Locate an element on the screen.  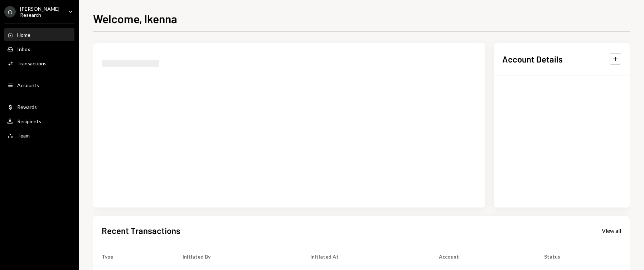
div: Home is located at coordinates (24, 34).